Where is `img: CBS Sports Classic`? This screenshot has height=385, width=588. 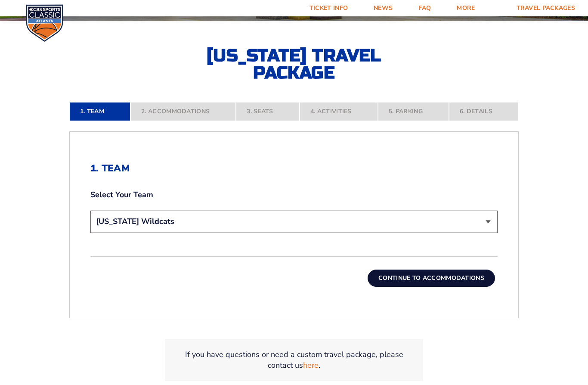 img: CBS Sports Classic is located at coordinates (44, 23).